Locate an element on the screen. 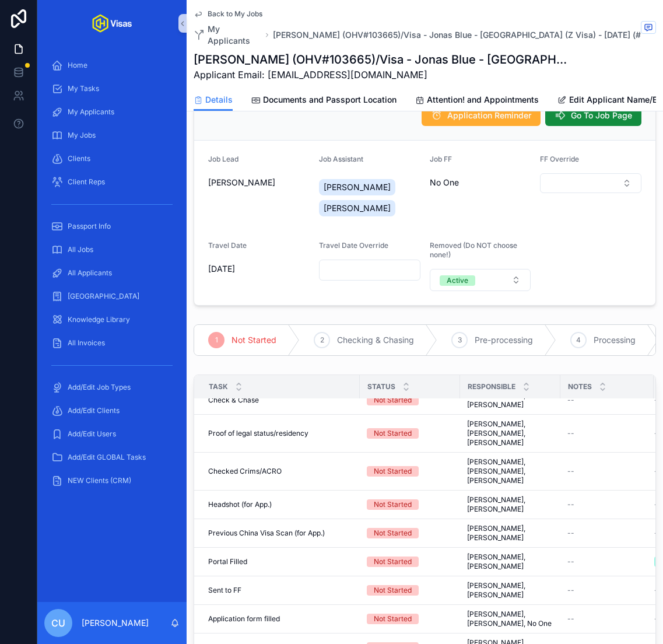 Image resolution: width=663 pixels, height=644 pixels. span: Home is located at coordinates (78, 65).